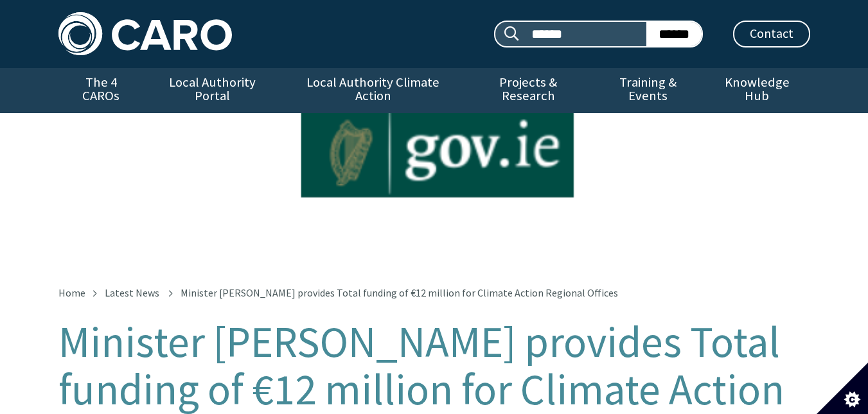 Image resolution: width=868 pixels, height=414 pixels. I want to click on a: Home, so click(72, 293).